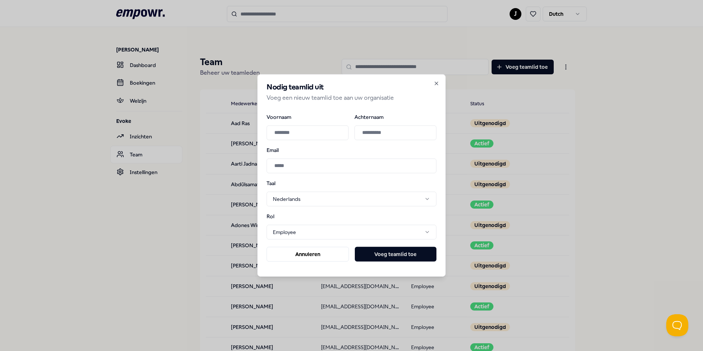 The image size is (703, 351). Describe the element at coordinates (307, 117) in the screenshot. I see `label: Voornaam` at that location.